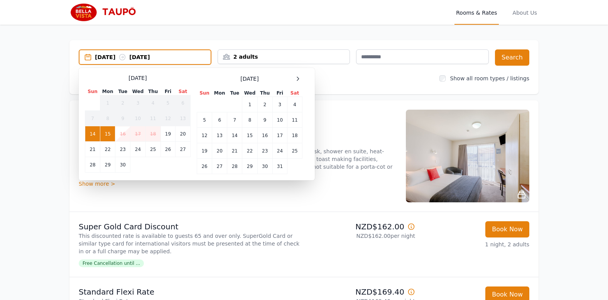  Describe the element at coordinates (190, 227) in the screenshot. I see `p: Super Gold Card Discount` at that location.